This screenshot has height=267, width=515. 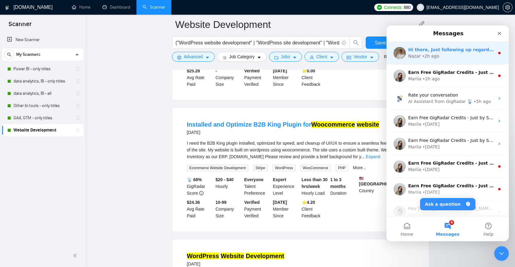 What do you see at coordinates (299, 150) in the screenshot?
I see `span: I need the B2B King plugin installed, optimized for speed, and cleanup of UI/UX to ensure a seaml...` at bounding box center [299, 150].